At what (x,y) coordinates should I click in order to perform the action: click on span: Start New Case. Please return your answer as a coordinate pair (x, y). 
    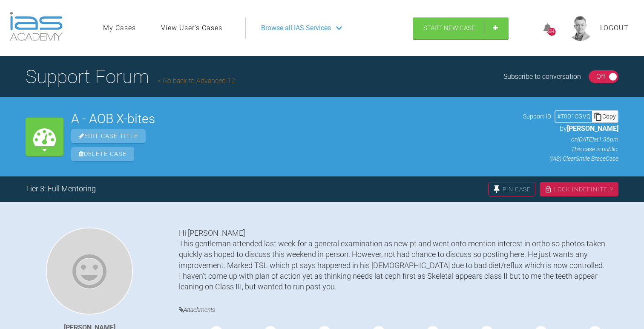
    Looking at the image, I should click on (450, 28).